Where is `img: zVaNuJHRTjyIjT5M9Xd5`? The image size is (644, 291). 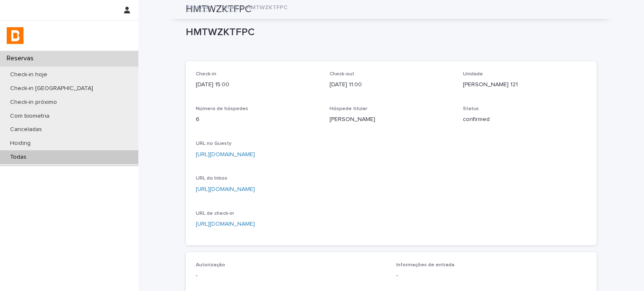 img: zVaNuJHRTjyIjT5M9Xd5 is located at coordinates (16, 36).